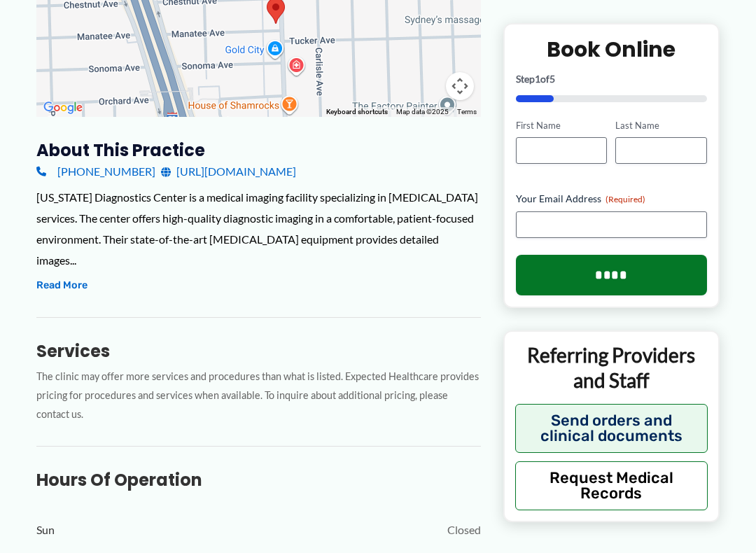 The image size is (756, 553). What do you see at coordinates (357, 112) in the screenshot?
I see `button: Keyboard shortcuts` at bounding box center [357, 112].